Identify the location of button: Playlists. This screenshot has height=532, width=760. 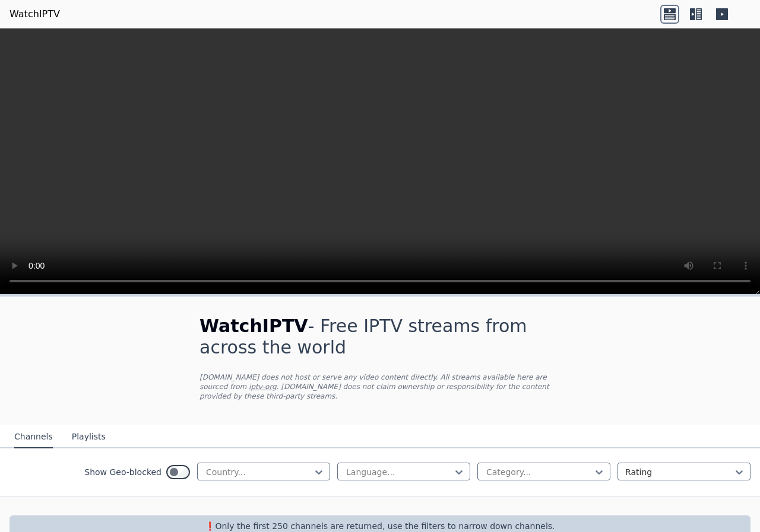
(88, 437).